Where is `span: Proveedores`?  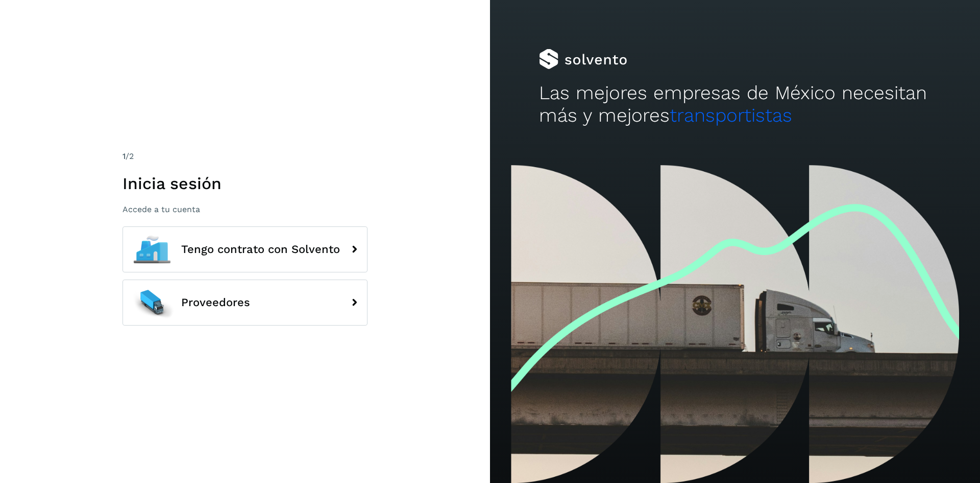
span: Proveedores is located at coordinates (216, 302).